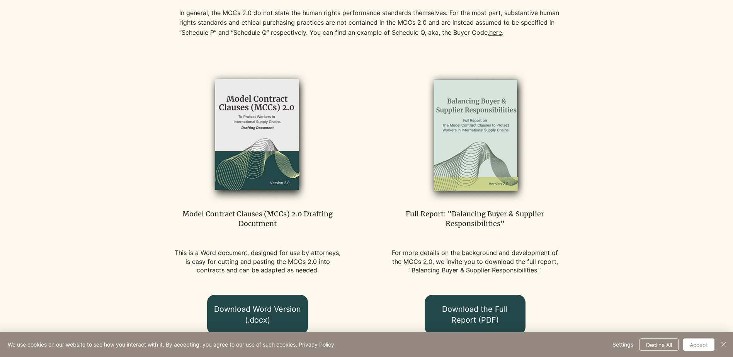 This screenshot has height=357, width=733. What do you see at coordinates (475, 261) in the screenshot?
I see `p: For more details on the background and development of the MCCs 2.0, we invite you to download the...` at bounding box center [475, 261].